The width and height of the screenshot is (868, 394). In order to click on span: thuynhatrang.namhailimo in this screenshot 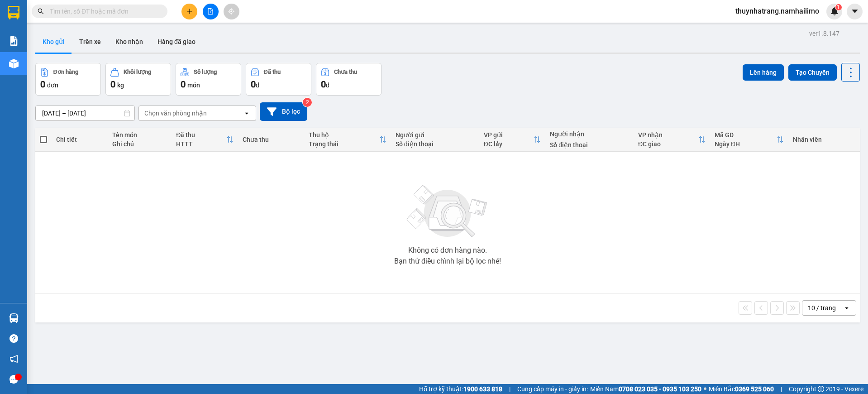, I will do `click(777, 11)`.